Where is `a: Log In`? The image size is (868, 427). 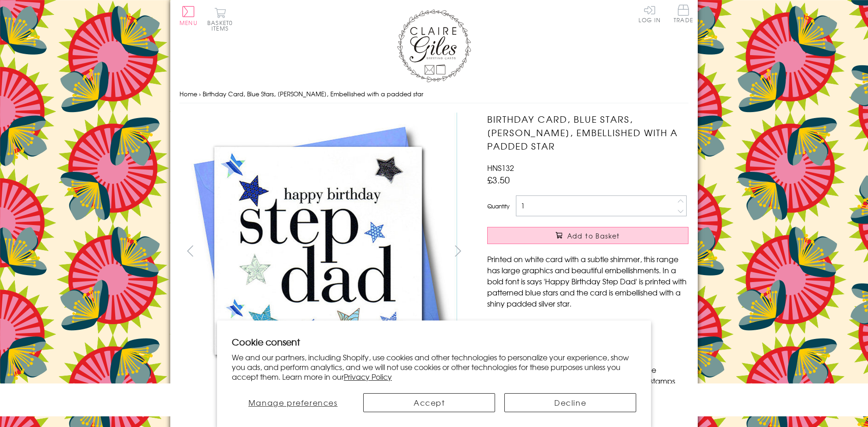
a: Log In is located at coordinates (649, 13).